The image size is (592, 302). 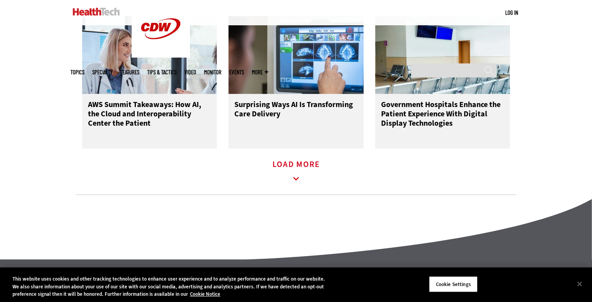 What do you see at coordinates (96, 12) in the screenshot?
I see `img: Home` at bounding box center [96, 12].